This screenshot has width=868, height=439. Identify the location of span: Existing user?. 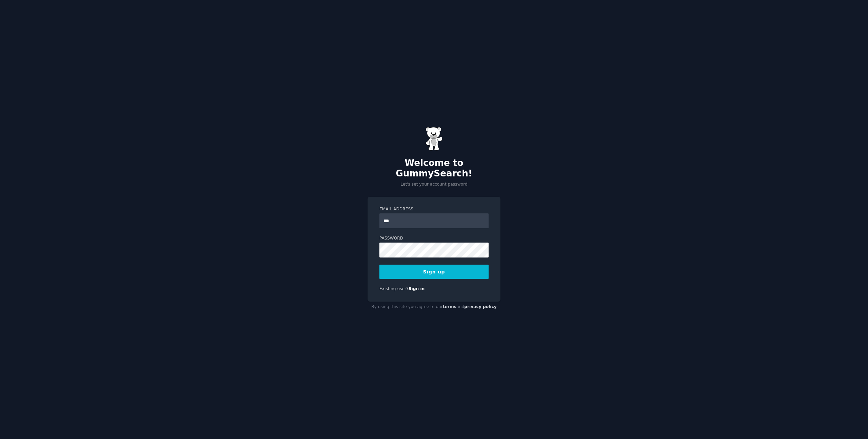
(394, 289).